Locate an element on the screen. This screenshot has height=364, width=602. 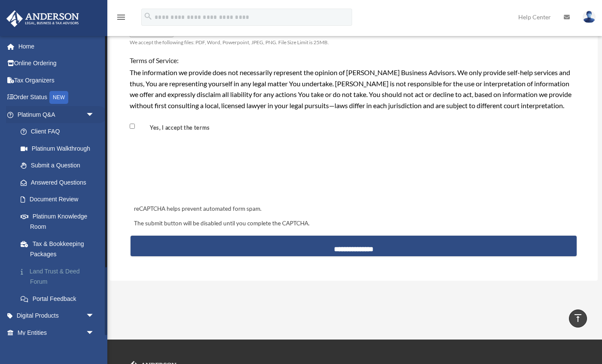
a: Home is located at coordinates (57, 46).